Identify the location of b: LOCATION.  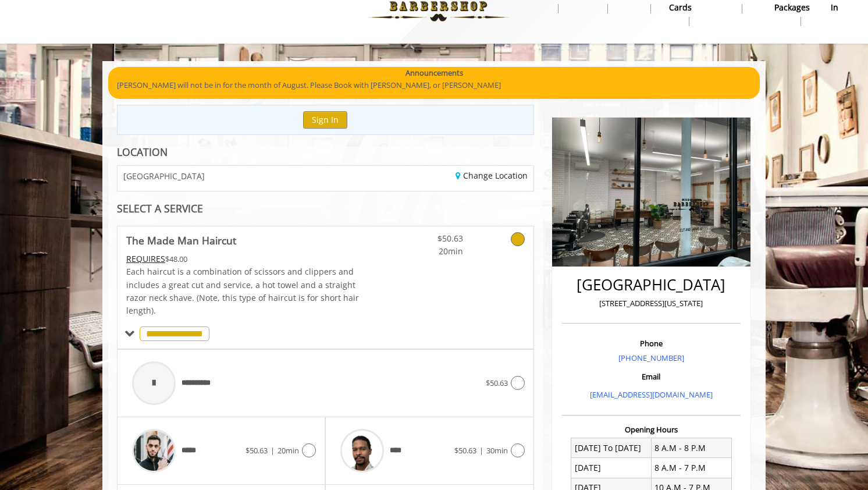
(142, 152).